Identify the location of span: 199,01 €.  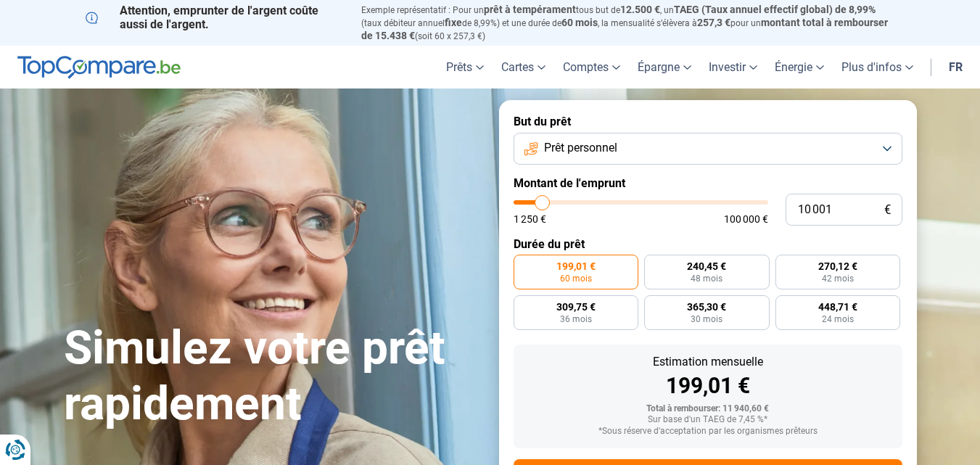
(576, 266).